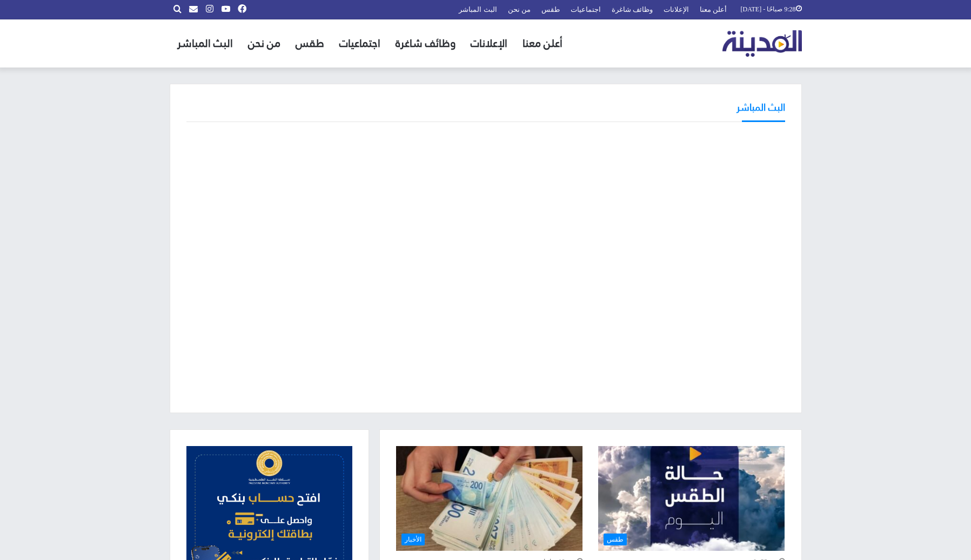 This screenshot has height=560, width=971. What do you see at coordinates (413, 540) in the screenshot?
I see `span: الأخبار` at bounding box center [413, 540].